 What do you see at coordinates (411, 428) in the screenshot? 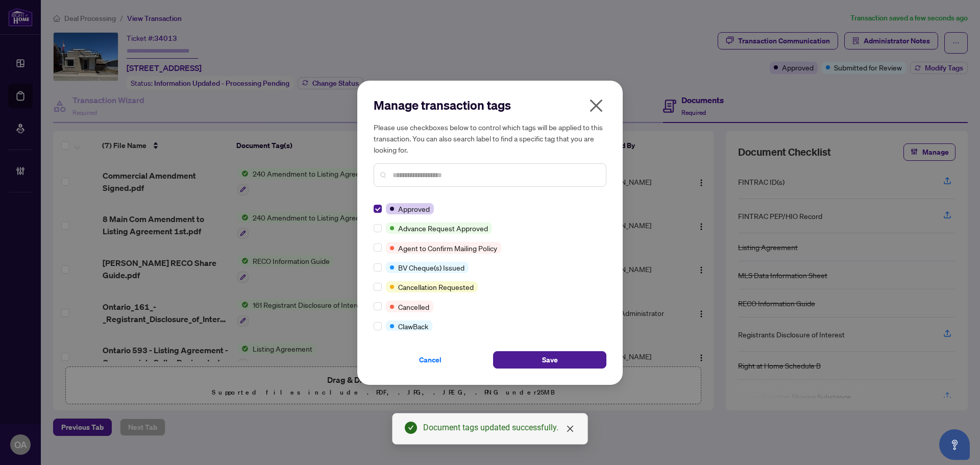
I see `span: check-circle` at bounding box center [411, 428].